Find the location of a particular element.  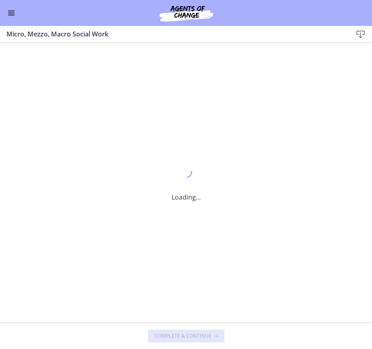

button: Complete & continue is located at coordinates (186, 336).